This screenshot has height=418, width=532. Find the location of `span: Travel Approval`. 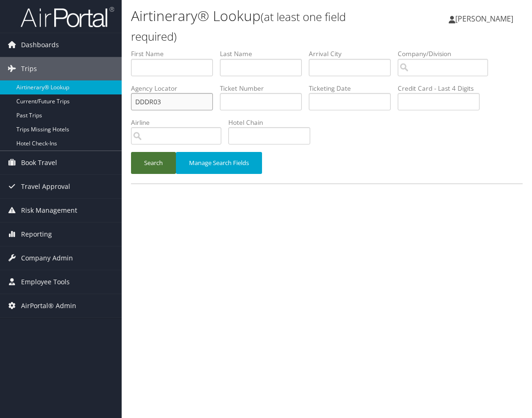

span: Travel Approval is located at coordinates (46, 187).